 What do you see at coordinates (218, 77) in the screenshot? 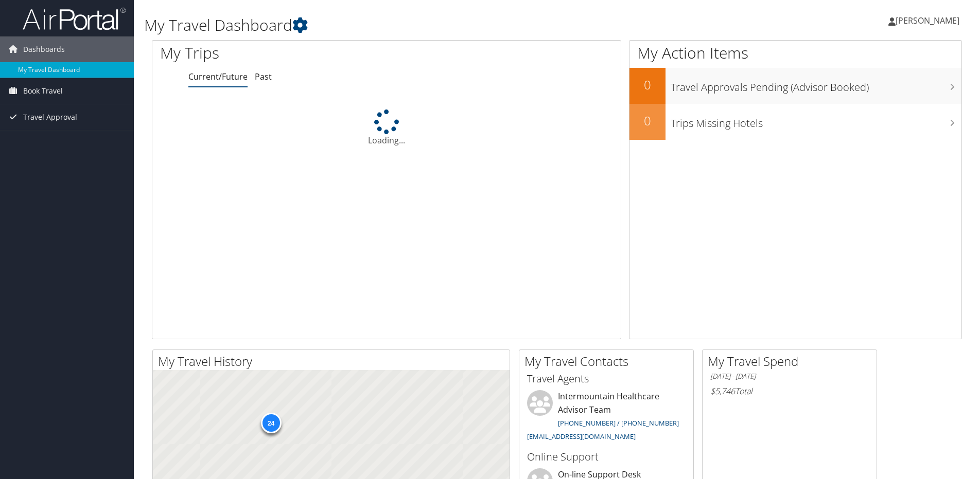
I see `a: Current/Future` at bounding box center [218, 77].